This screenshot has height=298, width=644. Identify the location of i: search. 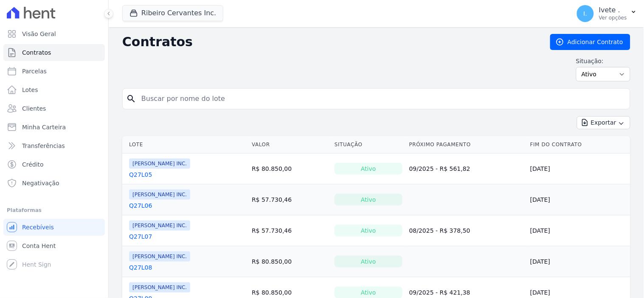
(131, 99).